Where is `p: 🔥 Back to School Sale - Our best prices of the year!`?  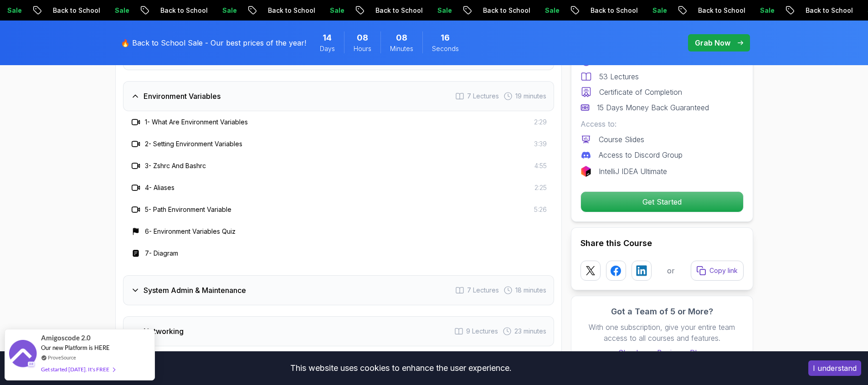 p: 🔥 Back to School Sale - Our best prices of the year! is located at coordinates (213, 43).